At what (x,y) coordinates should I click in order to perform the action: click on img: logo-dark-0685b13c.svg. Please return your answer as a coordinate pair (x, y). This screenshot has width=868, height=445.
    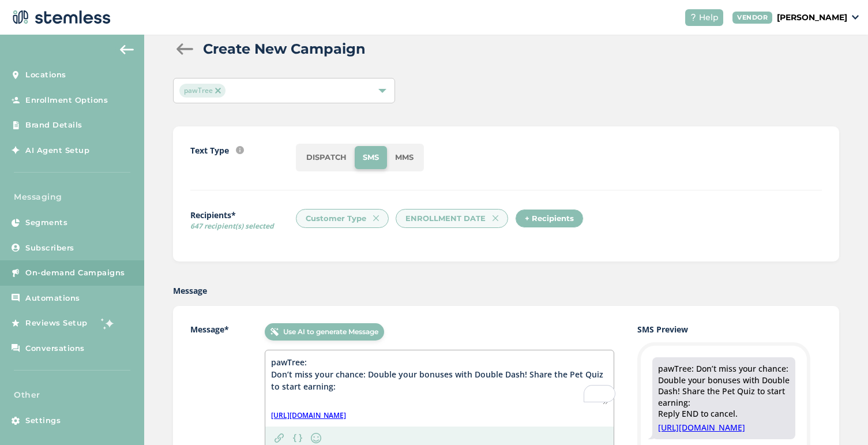
    Looking at the image, I should click on (60, 17).